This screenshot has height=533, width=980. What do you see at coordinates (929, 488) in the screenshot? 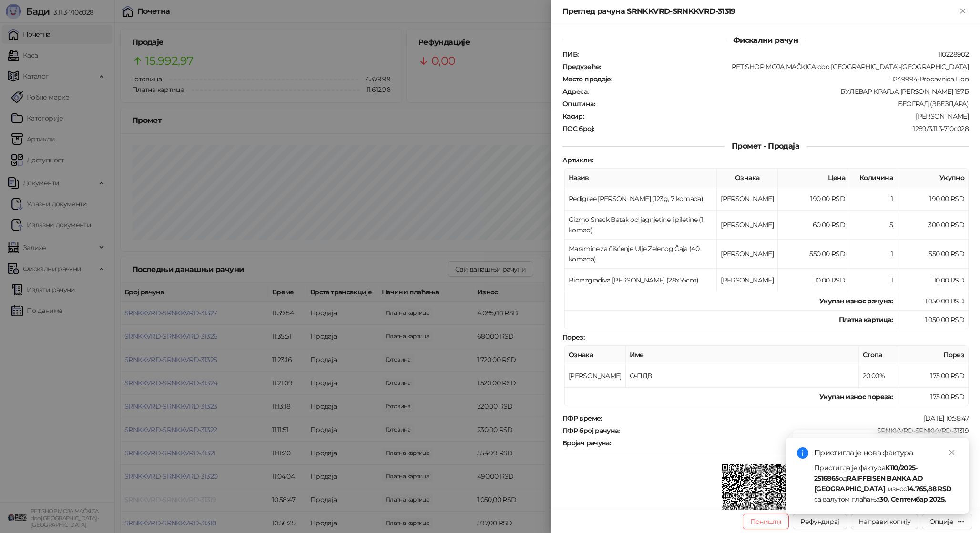
I see `strong: 14.765,88 RSD` at bounding box center [929, 488].